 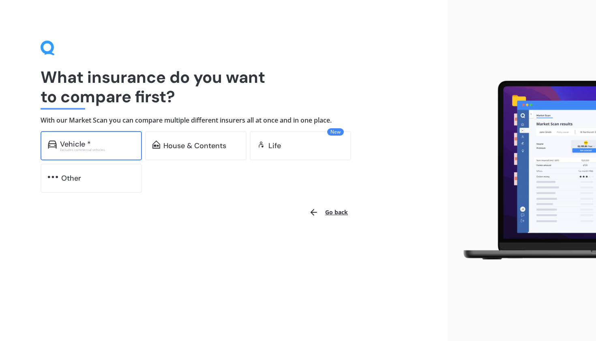 I want to click on div: Vehicle *, so click(x=75, y=144).